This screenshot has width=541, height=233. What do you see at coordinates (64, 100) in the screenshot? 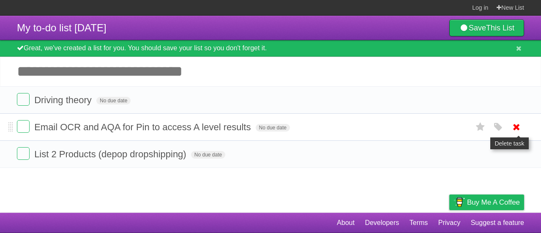
I see `span: Driving theory` at bounding box center [64, 100].